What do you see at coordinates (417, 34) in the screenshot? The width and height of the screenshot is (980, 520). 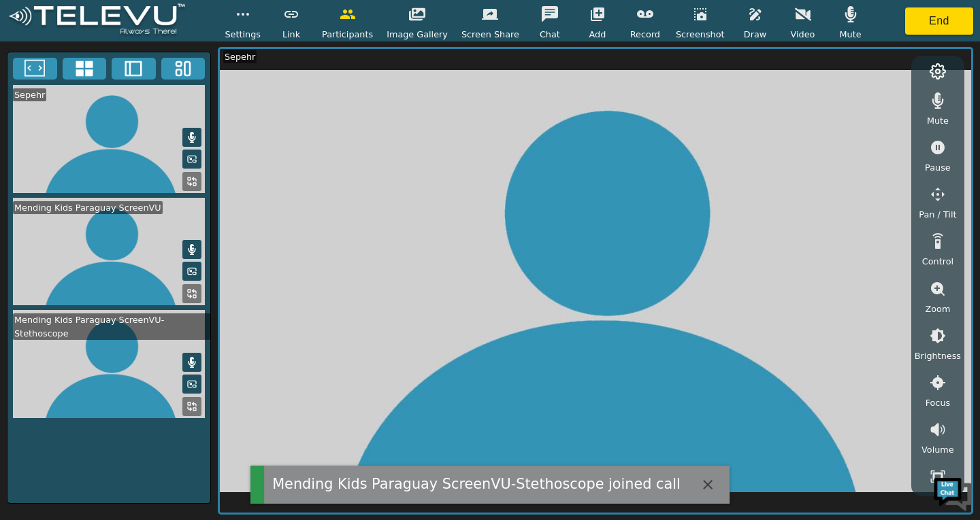 I see `span: Image Gallery` at bounding box center [417, 34].